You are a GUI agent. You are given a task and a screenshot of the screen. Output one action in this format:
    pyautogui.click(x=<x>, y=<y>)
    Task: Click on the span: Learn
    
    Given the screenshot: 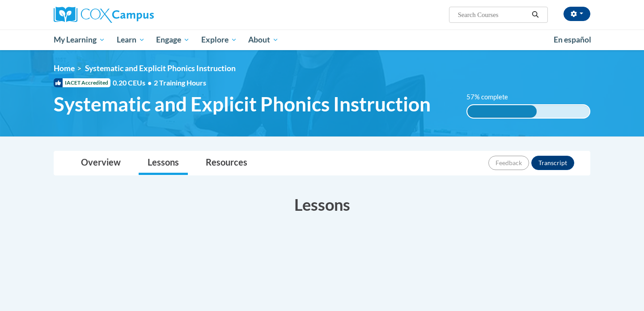 What is the action you would take?
    pyautogui.click(x=131, y=40)
    